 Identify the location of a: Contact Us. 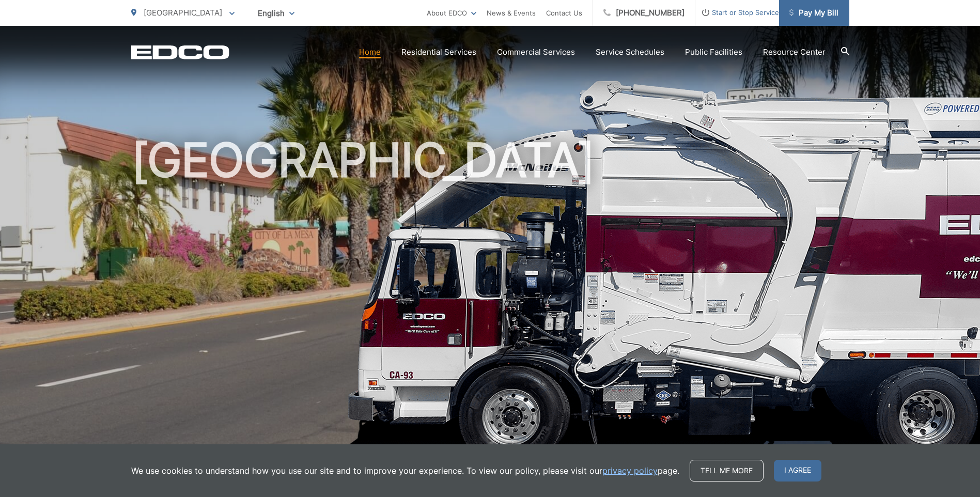
(564, 13).